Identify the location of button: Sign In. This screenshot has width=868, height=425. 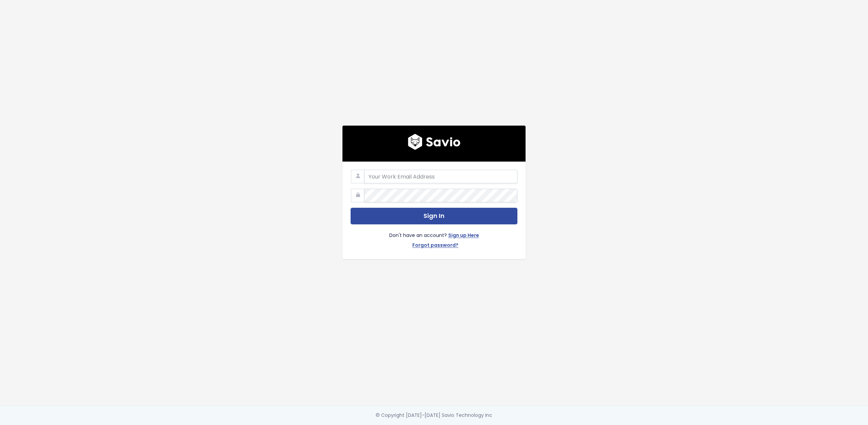
(434, 216).